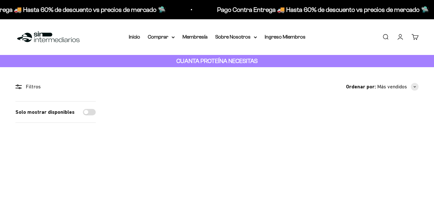 The image size is (434, 206). Describe the element at coordinates (45, 112) in the screenshot. I see `label: Solo mostrar disponibles` at that location.